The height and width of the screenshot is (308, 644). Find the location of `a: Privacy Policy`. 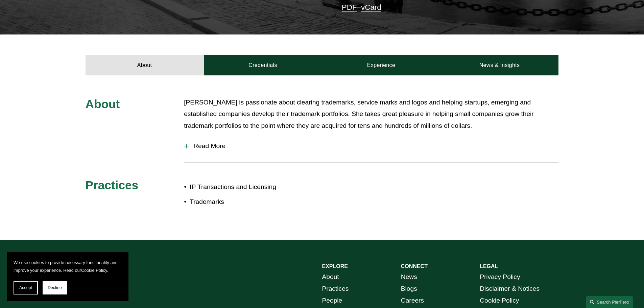

a: Privacy Policy is located at coordinates (500, 277).